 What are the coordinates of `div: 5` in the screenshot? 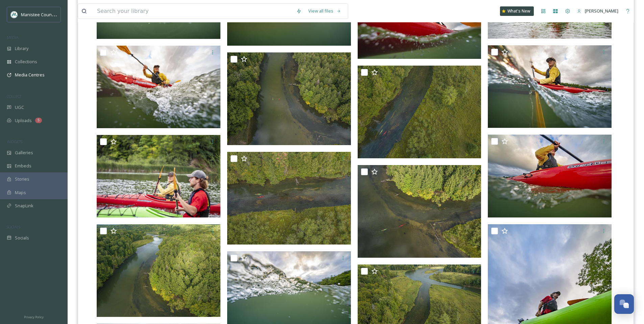 It's located at (38, 120).